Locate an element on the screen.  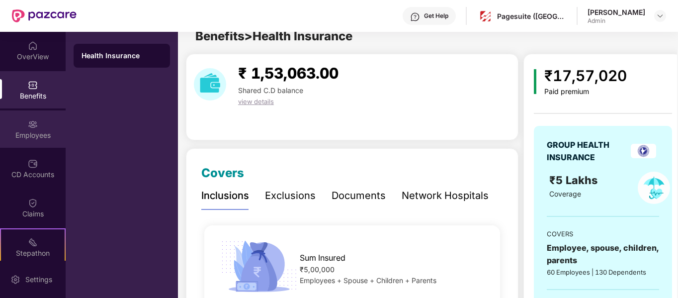
img: svg+xml;base64,PHN2ZyB4bWxucz0iaHR0cDovL3d3dy53My5vcmcvMjAwMC9zdmciIHdpZHRoPSIyMSIgaGVpZ2h0PSIyMC... is located at coordinates (33, 242).